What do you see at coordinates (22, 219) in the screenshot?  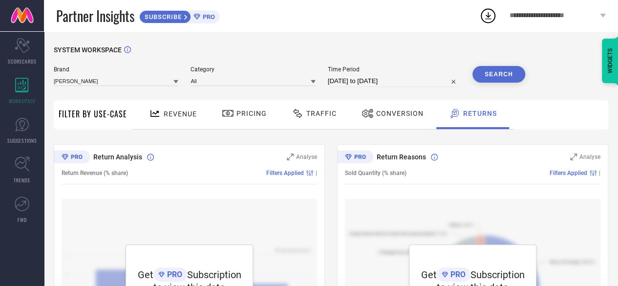 I see `span: FWD` at bounding box center [22, 219].